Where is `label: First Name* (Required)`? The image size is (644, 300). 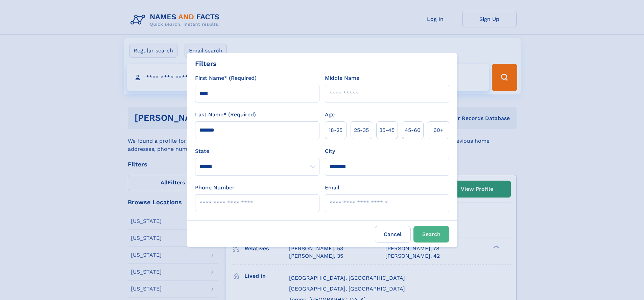
label: First Name* (Required) is located at coordinates (226, 78).